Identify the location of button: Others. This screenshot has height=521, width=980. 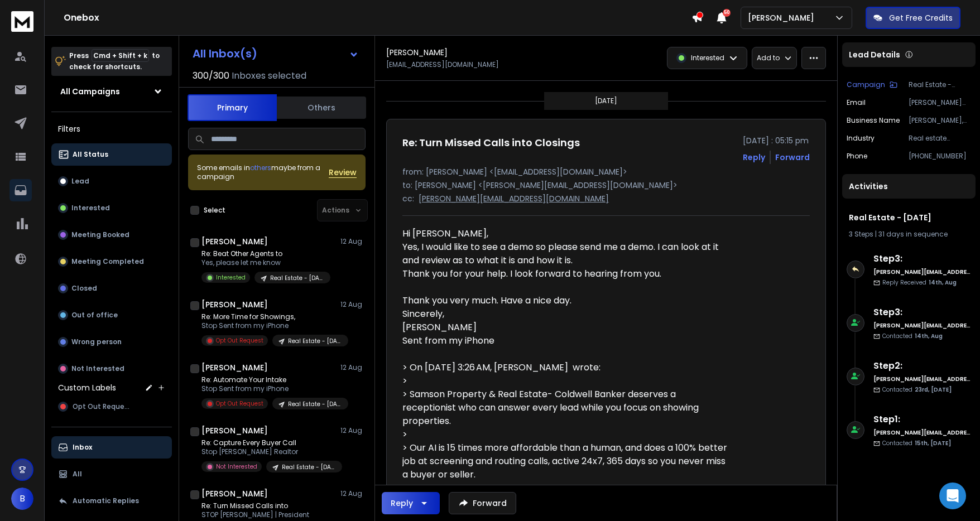
(322, 108).